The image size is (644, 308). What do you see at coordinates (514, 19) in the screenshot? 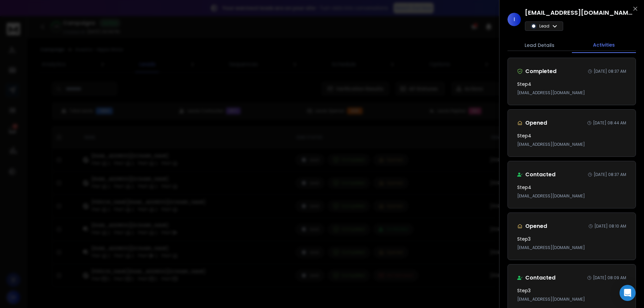
I see `span: I` at bounding box center [514, 19].